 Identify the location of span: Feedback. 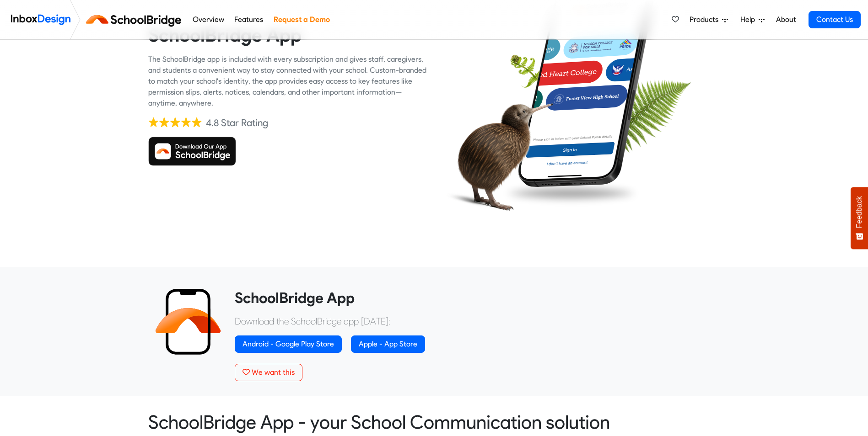
(859, 212).